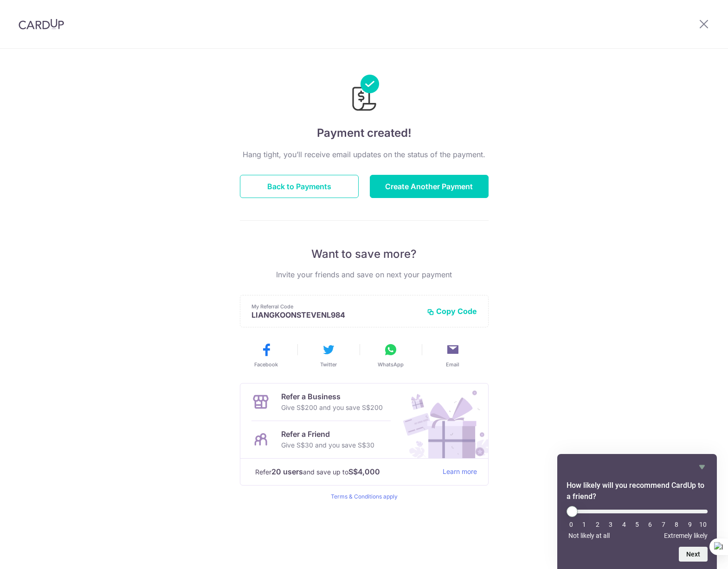 The width and height of the screenshot is (728, 569). What do you see at coordinates (702, 467) in the screenshot?
I see `button: Hide survey` at bounding box center [702, 467].